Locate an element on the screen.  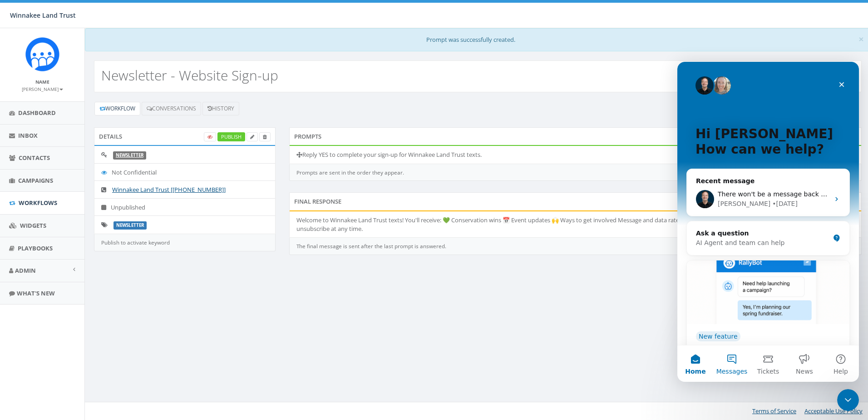
span: Tickets is located at coordinates (91, 310).